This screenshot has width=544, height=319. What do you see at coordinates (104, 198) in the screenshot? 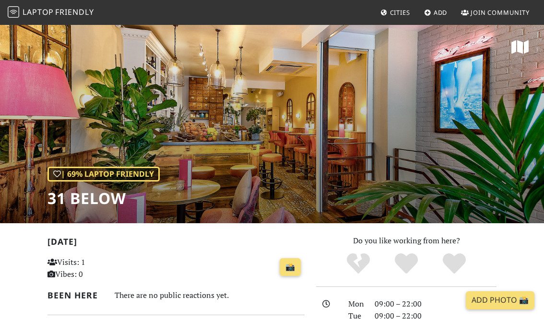
I see `h1: 31 below` at bounding box center [104, 198].